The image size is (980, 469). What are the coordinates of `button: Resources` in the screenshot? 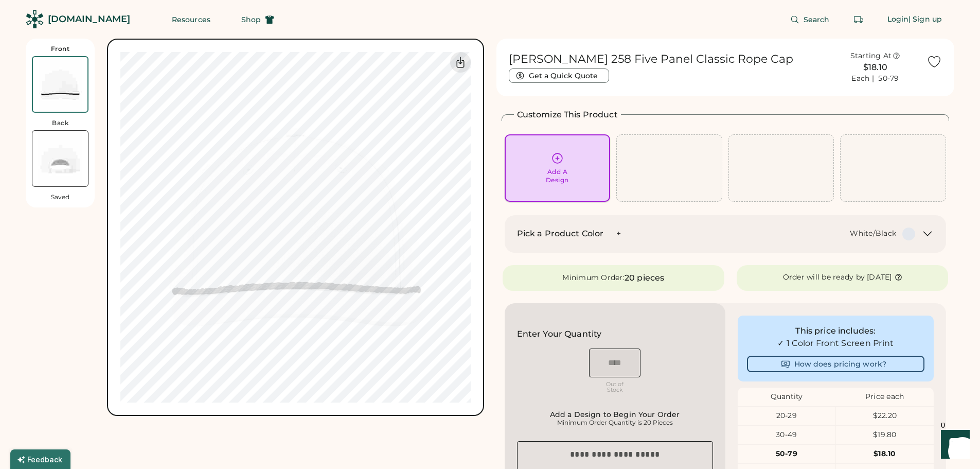 It's located at (191, 19).